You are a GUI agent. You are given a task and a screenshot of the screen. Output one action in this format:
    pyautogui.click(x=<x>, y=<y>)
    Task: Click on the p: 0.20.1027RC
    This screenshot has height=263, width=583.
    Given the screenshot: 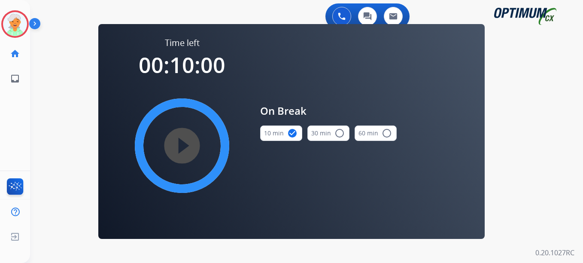 What is the action you would take?
    pyautogui.click(x=554, y=252)
    